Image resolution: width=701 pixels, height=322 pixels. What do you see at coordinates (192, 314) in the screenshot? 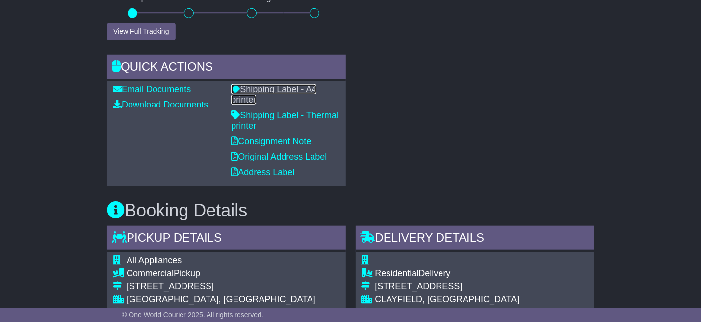
I see `span: © One World Courier 2025. All rights reserved.` at bounding box center [192, 314].